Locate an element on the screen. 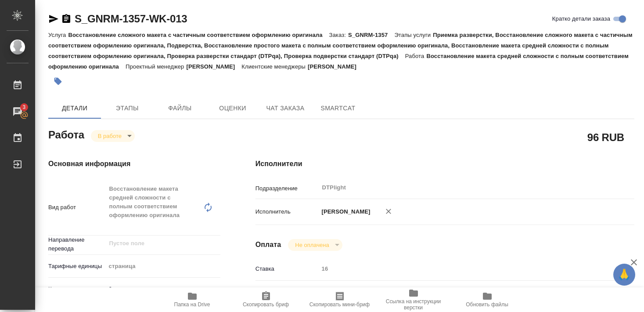 This screenshot has height=312, width=644. p: Направление перевода is located at coordinates (77, 244).